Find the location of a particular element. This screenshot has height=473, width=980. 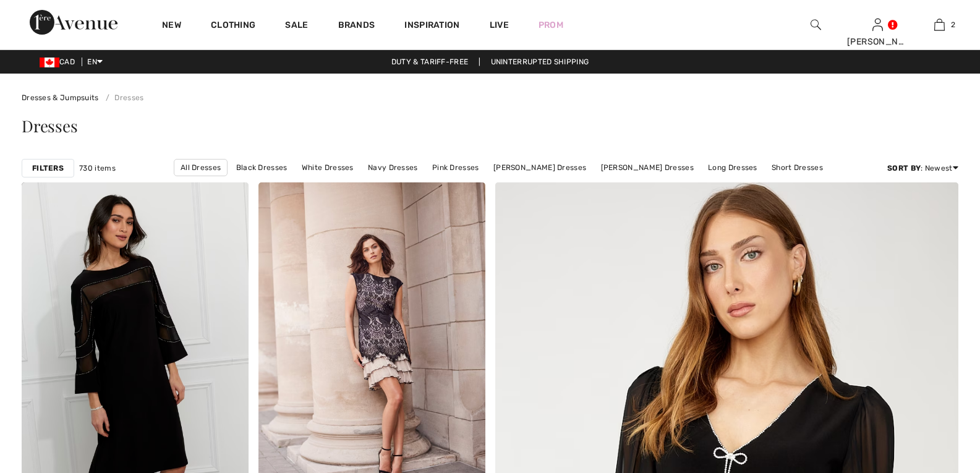

a: Black Dresses is located at coordinates (262, 167).